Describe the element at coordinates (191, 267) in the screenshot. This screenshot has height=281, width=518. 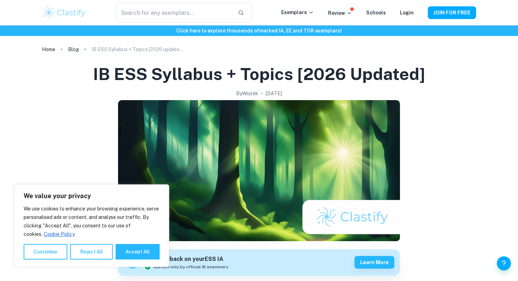
I see `span: Marked only by official IB examiners` at that location.